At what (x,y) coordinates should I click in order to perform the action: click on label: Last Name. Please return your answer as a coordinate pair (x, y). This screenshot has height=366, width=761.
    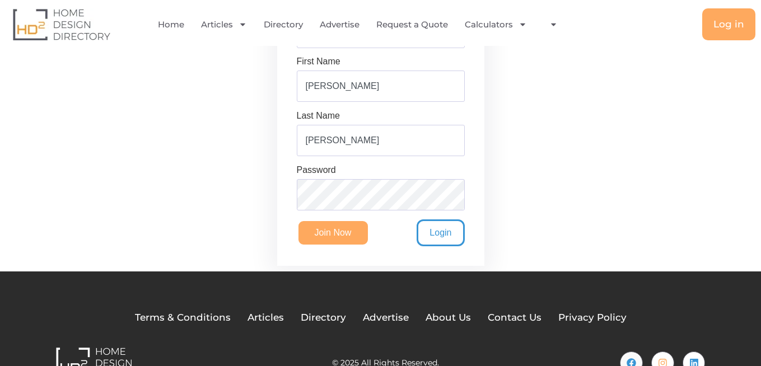
    Looking at the image, I should click on (318, 116).